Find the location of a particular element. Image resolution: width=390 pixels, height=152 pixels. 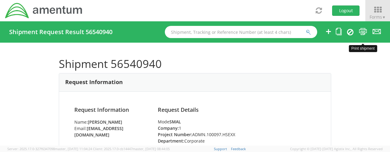

a: Feedback is located at coordinates (238, 149).